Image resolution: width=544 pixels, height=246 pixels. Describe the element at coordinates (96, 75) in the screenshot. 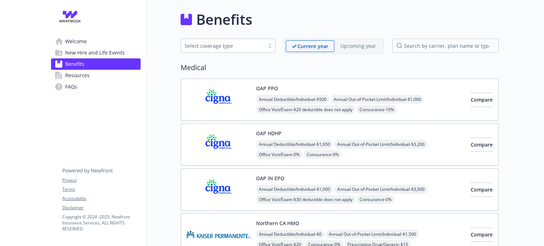

I see `a: Resources` at that location.